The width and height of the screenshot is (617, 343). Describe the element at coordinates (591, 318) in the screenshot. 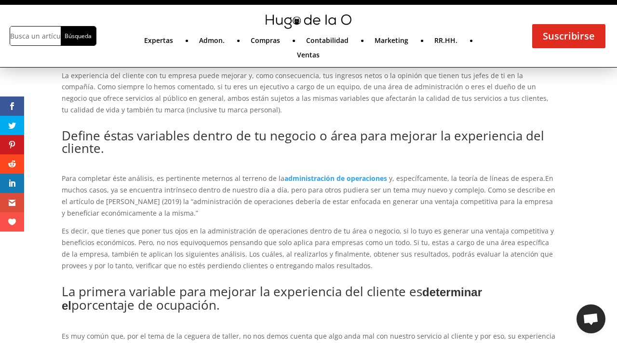

I see `div: Chat abierto` at that location.